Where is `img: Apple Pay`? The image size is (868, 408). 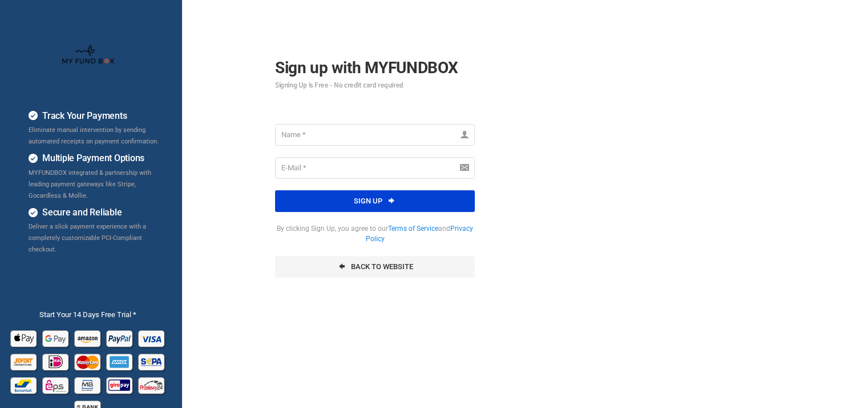 img: Apple Pay is located at coordinates (24, 338).